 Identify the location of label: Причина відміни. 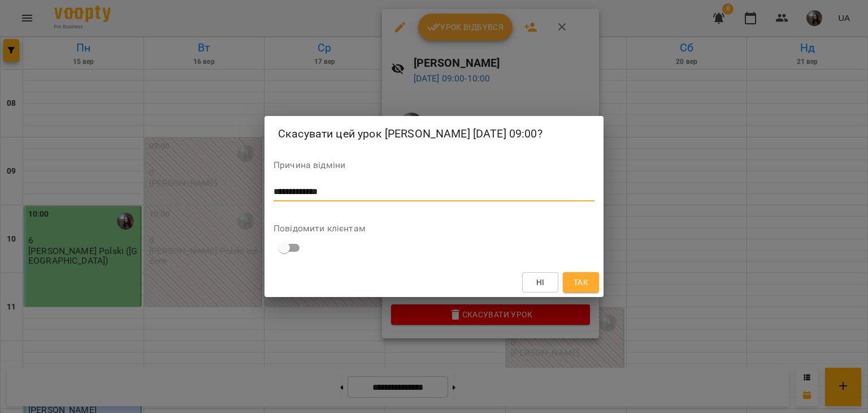
(434, 165).